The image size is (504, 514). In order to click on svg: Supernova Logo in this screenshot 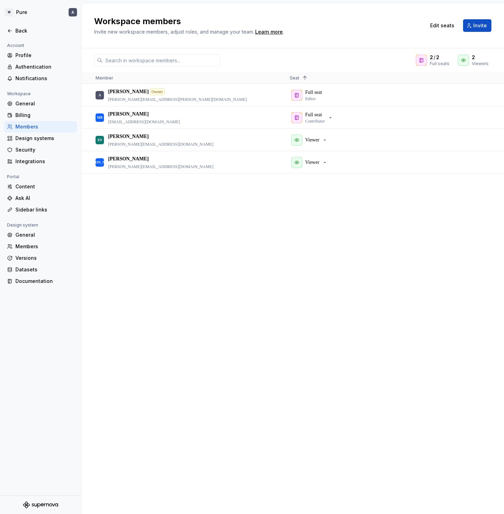, I will do `click(41, 505)`.